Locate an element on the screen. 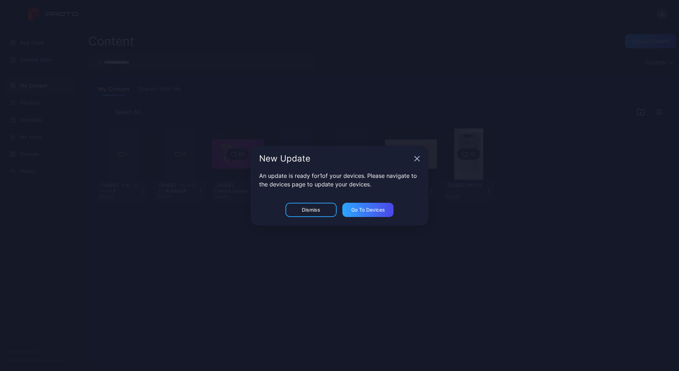 The width and height of the screenshot is (679, 371). button: Dismiss is located at coordinates (311, 210).